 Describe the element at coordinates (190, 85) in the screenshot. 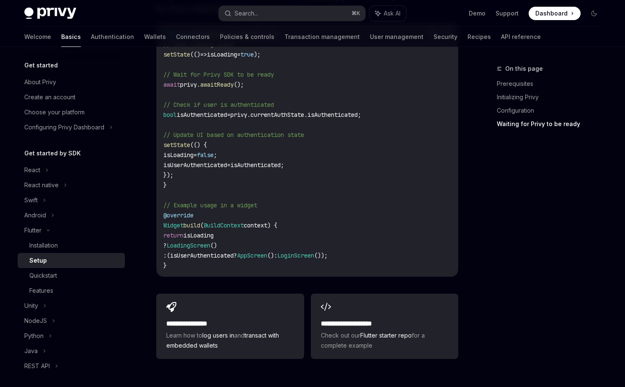

I see `span: privy.` at that location.